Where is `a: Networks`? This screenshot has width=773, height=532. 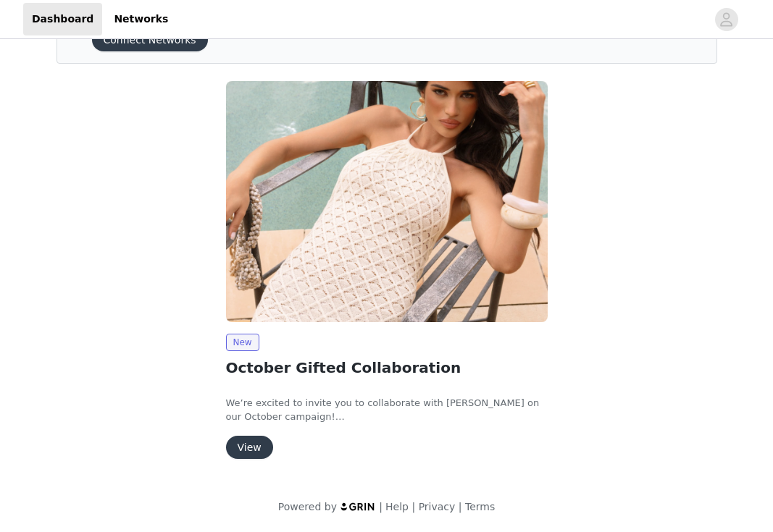
a: Networks is located at coordinates (141, 18).